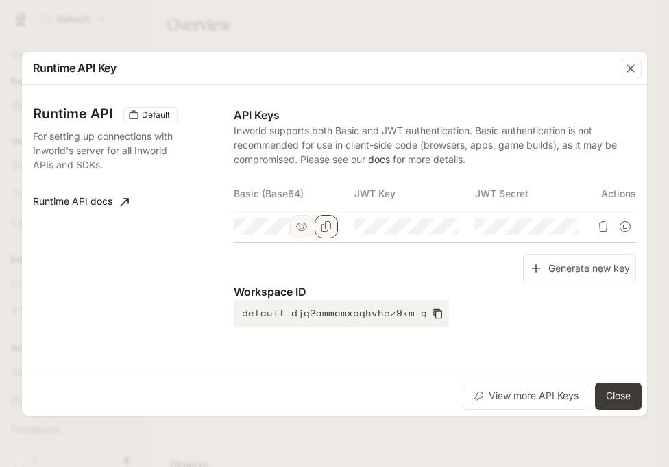 This screenshot has width=669, height=467. Describe the element at coordinates (326, 227) in the screenshot. I see `button: Copy Basic (Base64)` at that location.